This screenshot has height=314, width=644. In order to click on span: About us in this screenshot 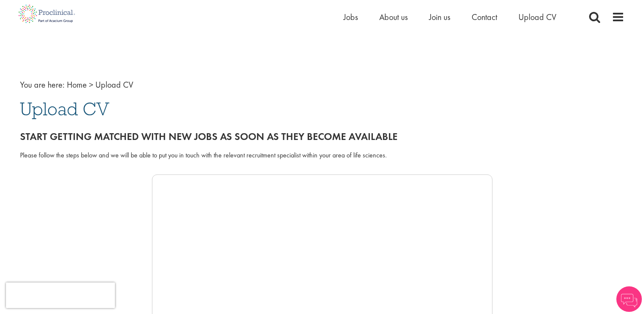, I will do `click(393, 17)`.